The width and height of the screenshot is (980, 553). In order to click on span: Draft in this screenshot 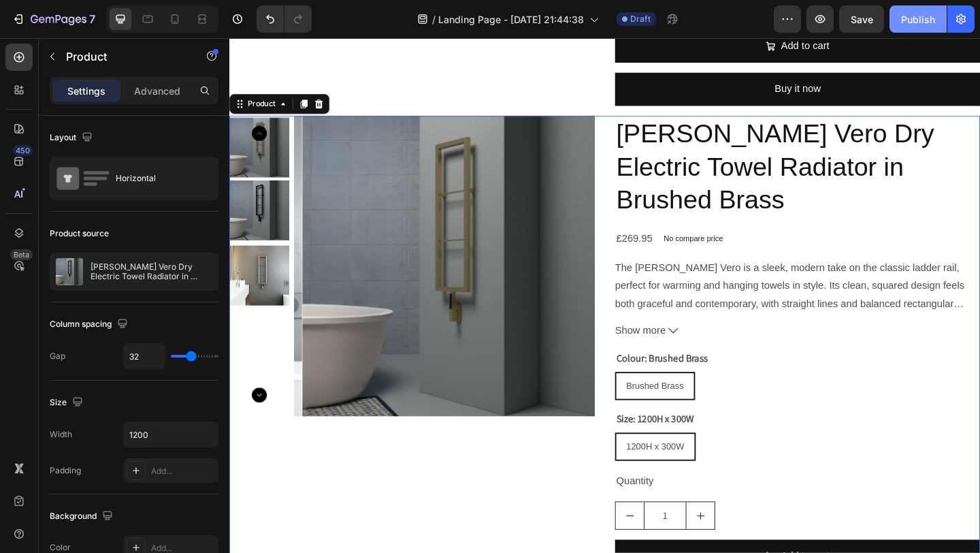, I will do `click(640, 19)`.